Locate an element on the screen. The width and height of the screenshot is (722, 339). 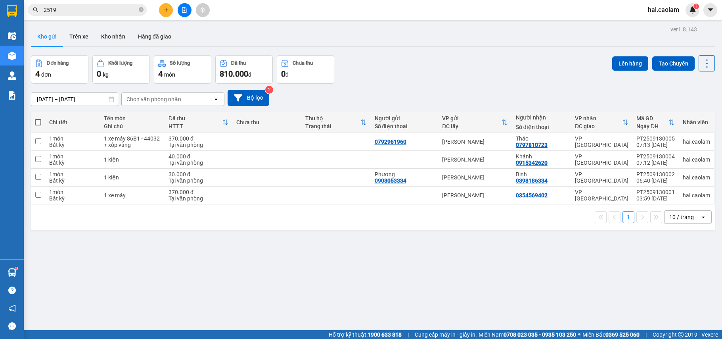
div: ĐC lấy is located at coordinates (472, 126).